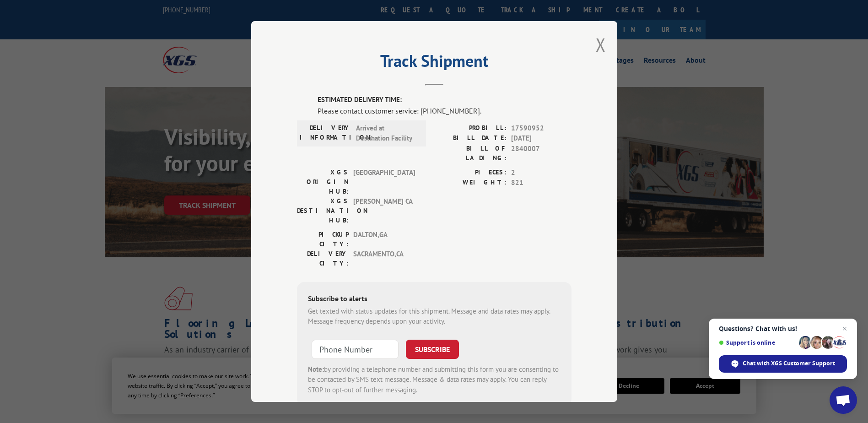 Image resolution: width=868 pixels, height=423 pixels. I want to click on div: by providing a telephone number and submitting this form you are consenting to be contacted by SM..., so click(435, 380).